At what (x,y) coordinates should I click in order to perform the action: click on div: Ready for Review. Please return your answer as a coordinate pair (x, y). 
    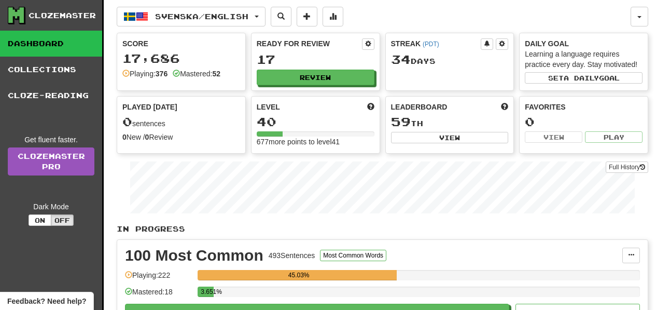
    Looking at the image, I should click on (309, 44).